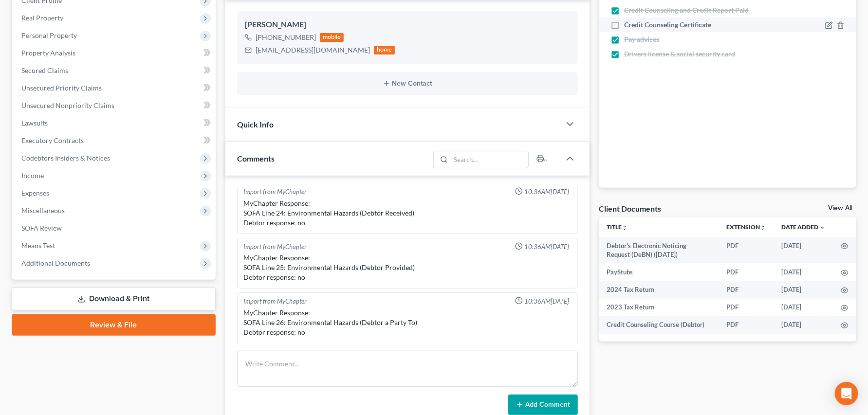 The image size is (868, 415). Describe the element at coordinates (680, 54) in the screenshot. I see `span: Drivers license & social security card` at that location.